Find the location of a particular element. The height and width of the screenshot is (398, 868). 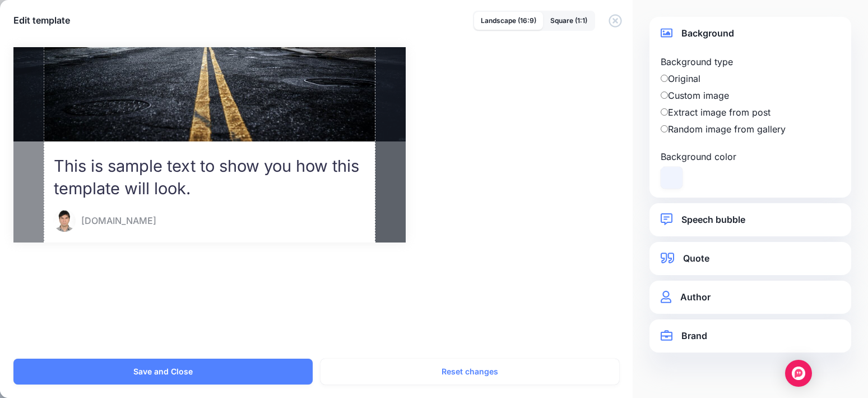

input: Random image from gallery is located at coordinates (664, 129).